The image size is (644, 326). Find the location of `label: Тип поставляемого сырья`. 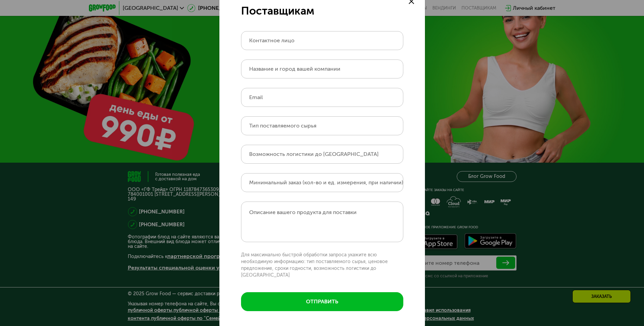

label: Тип поставляемого сырья is located at coordinates (282, 125).